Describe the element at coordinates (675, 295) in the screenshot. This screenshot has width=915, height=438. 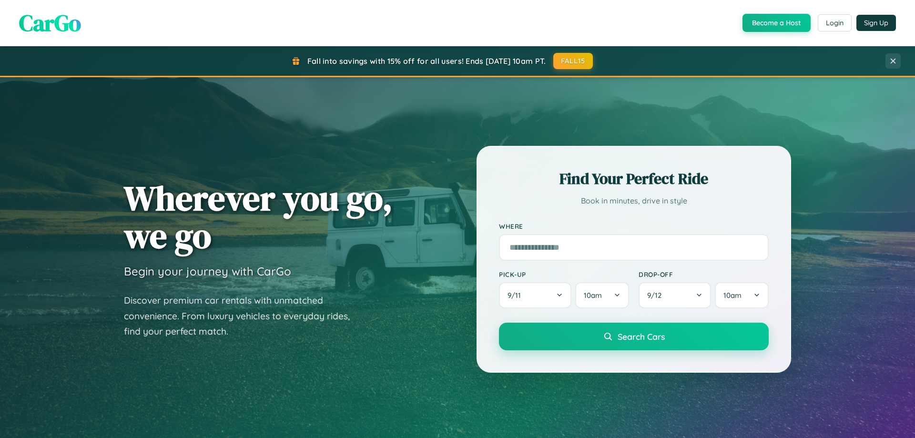
I see `button: 9/12` at that location.